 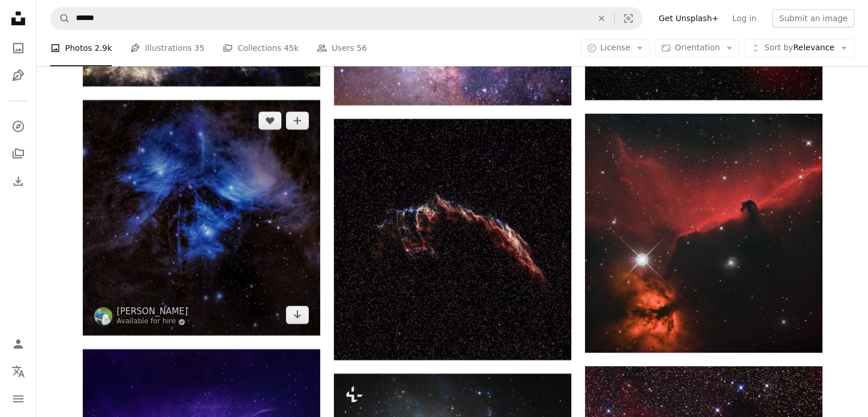 I want to click on a: Go to Scott Lord's profile, so click(x=103, y=316).